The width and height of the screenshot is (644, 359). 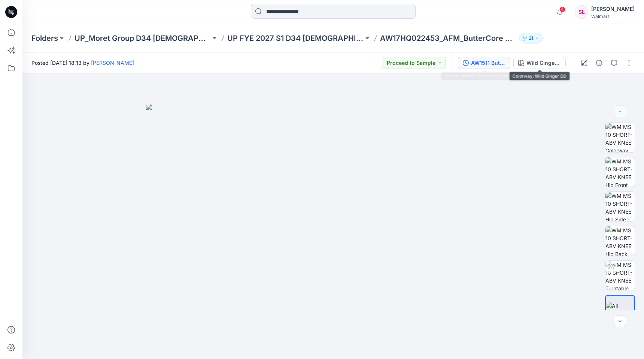 I want to click on button: AW1511 ButterCore Sport Short, so click(x=484, y=63).